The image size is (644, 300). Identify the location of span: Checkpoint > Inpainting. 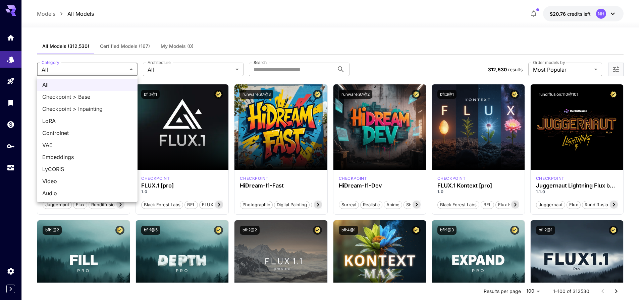
(87, 109).